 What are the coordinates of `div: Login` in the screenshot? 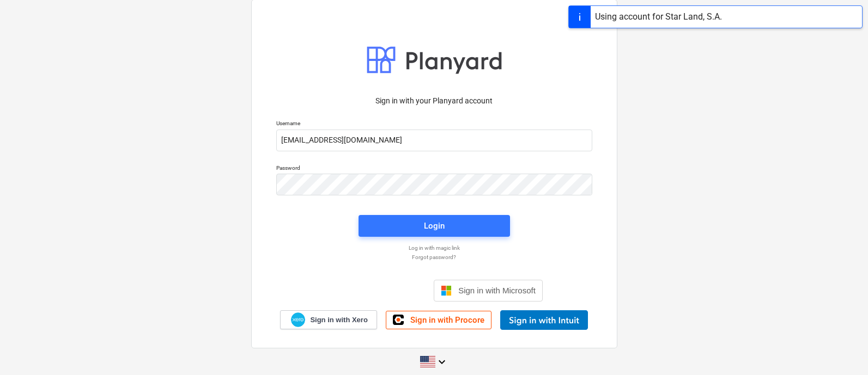 It's located at (434, 226).